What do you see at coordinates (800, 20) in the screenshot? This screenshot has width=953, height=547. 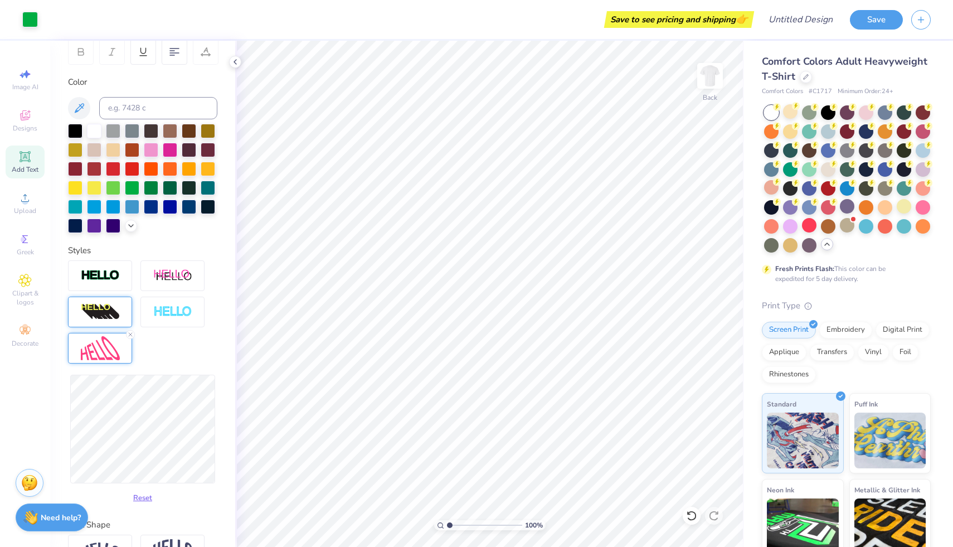 I see `input: Untitled Design` at bounding box center [800, 20].